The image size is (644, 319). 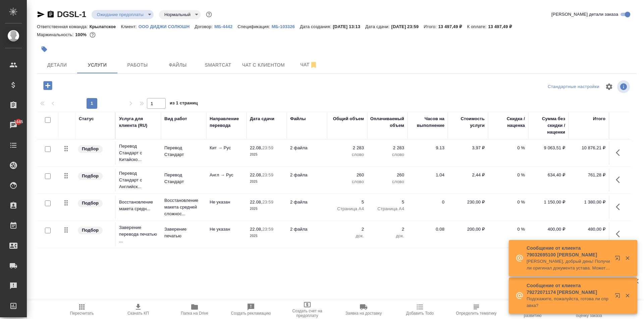 What do you see at coordinates (138, 153) in the screenshot?
I see `p: Перевод Стандарт с Китайско...` at bounding box center [138, 153].